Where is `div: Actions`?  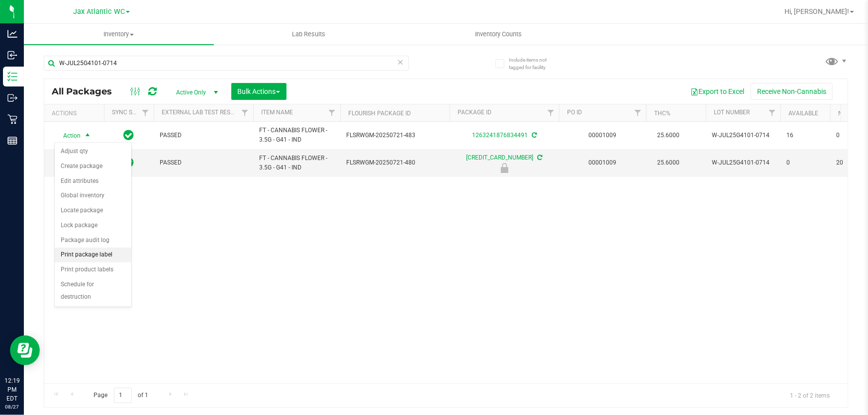 div: Actions is located at coordinates (76, 113).